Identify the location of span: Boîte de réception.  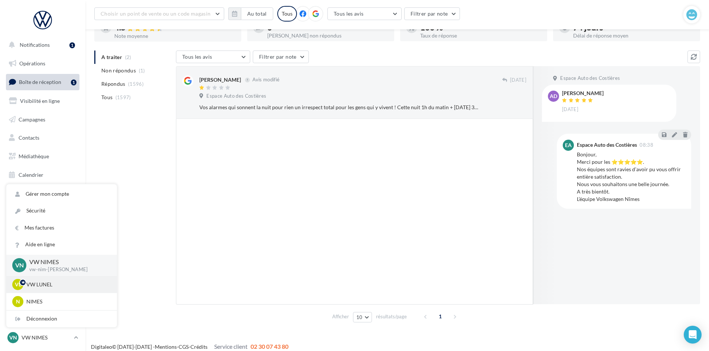
(40, 82).